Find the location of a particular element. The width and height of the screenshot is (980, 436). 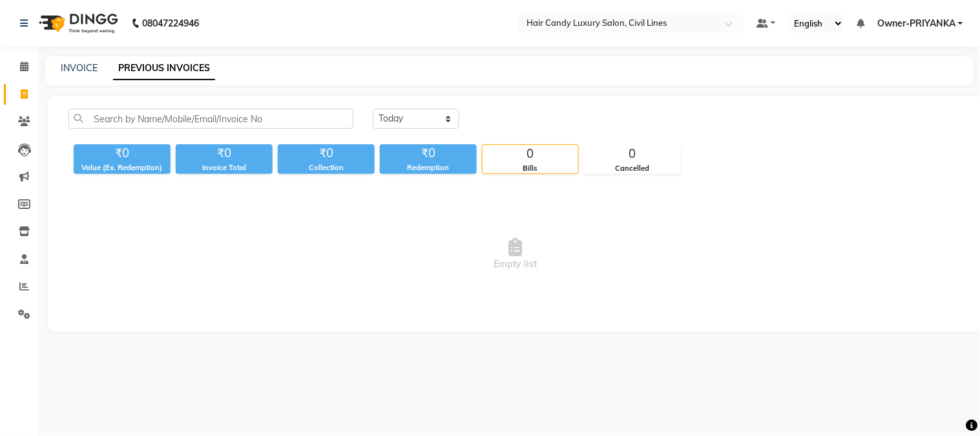

span: Empty list is located at coordinates (515, 254).